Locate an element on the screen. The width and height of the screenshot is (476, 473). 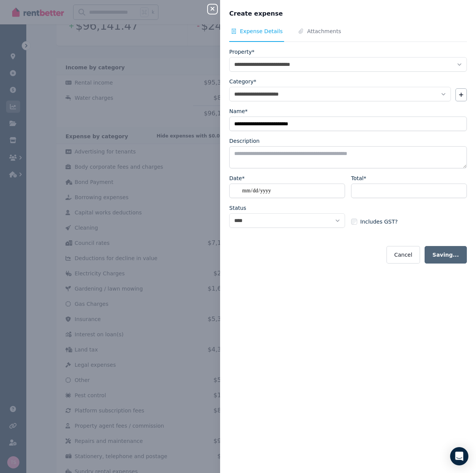
div: Open Intercom Messenger is located at coordinates (459, 456).